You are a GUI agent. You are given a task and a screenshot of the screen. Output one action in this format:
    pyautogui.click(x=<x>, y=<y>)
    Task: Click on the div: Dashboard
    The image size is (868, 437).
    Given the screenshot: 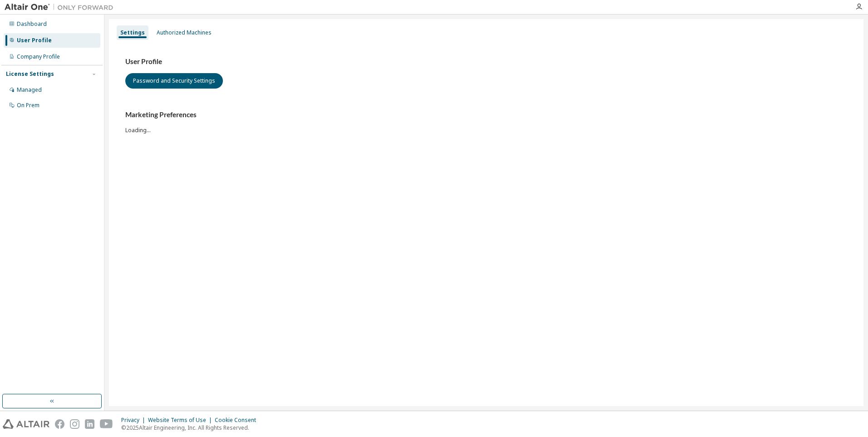 What is the action you would take?
    pyautogui.click(x=32, y=24)
    